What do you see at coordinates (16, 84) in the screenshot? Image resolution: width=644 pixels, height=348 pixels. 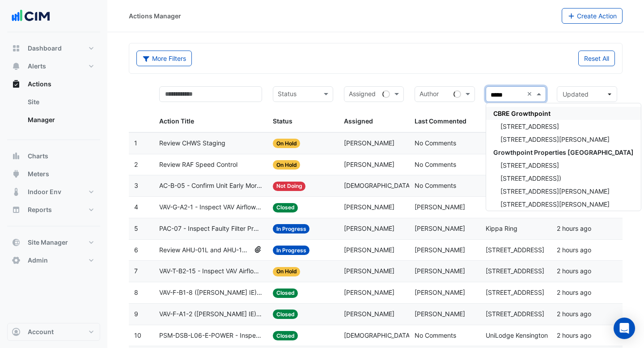 I see `app-icon: Actions` at bounding box center [16, 84].